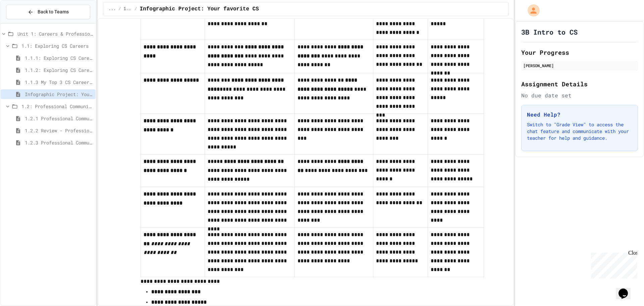 The height and width of the screenshot is (306, 644). Describe the element at coordinates (55, 34) in the screenshot. I see `span: Unit 1: Careers & Professionalism` at that location.